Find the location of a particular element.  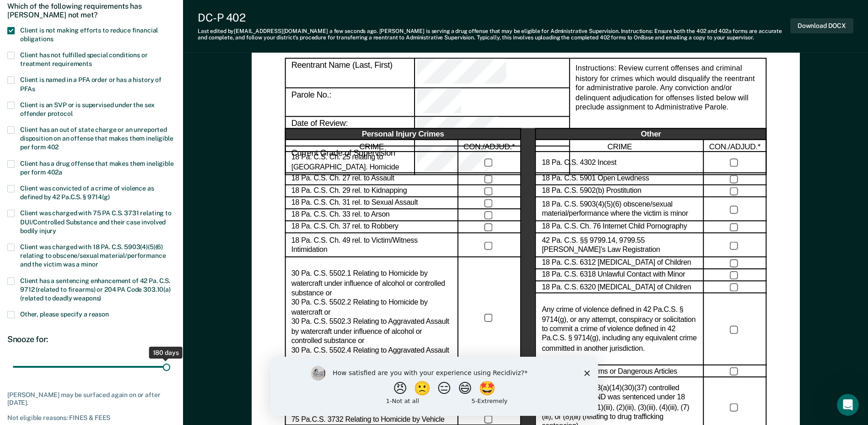

span: Client was charged with 18 PA. C.S. 5903(4)(5)(6) relating to obscene/sexual material/performance... is located at coordinates (93, 255).